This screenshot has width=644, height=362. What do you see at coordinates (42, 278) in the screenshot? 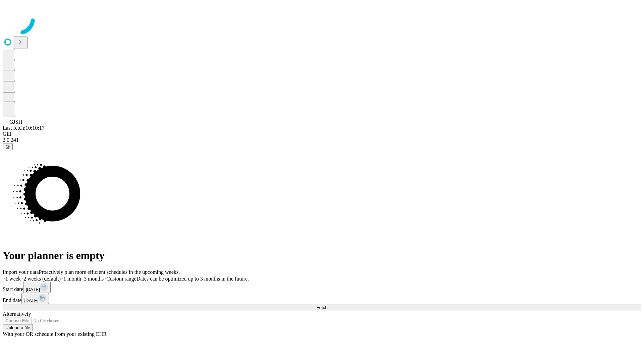
I see `span: 2 weeks (default)` at bounding box center [42, 278].